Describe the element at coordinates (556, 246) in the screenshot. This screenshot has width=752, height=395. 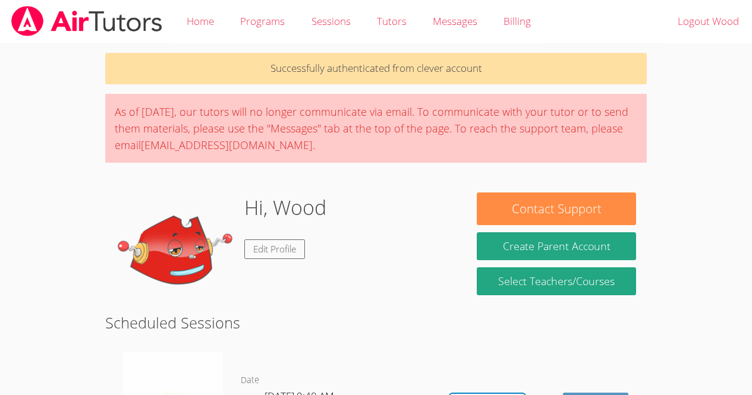
I see `button: Create Parent Account` at that location.